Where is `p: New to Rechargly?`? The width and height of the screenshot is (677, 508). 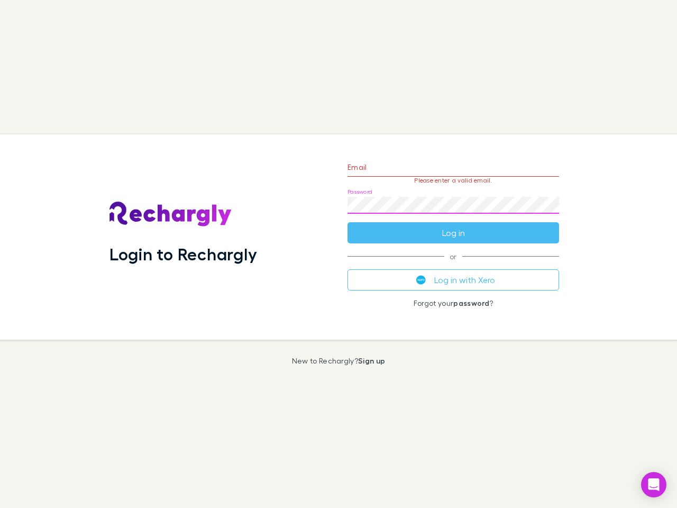 p: New to Rechargly? is located at coordinates (339, 361).